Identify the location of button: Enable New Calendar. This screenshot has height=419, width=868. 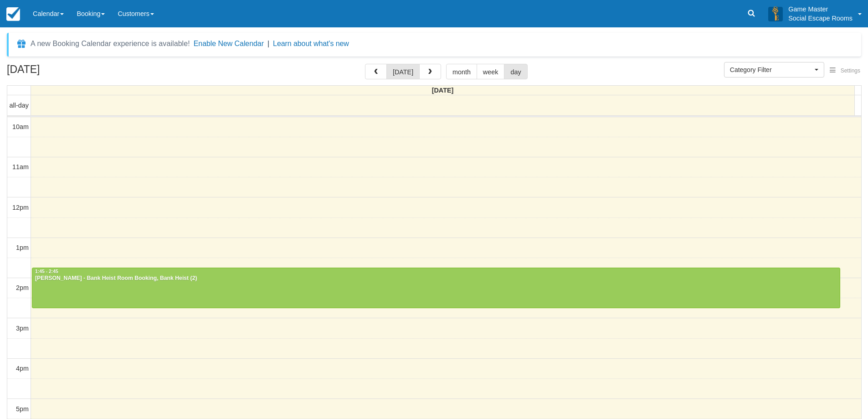
(229, 44).